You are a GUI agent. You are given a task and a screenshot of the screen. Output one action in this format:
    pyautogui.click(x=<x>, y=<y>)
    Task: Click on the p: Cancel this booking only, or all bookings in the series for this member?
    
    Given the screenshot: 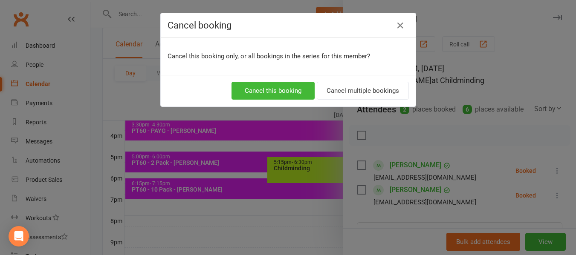 What is the action you would take?
    pyautogui.click(x=288, y=56)
    